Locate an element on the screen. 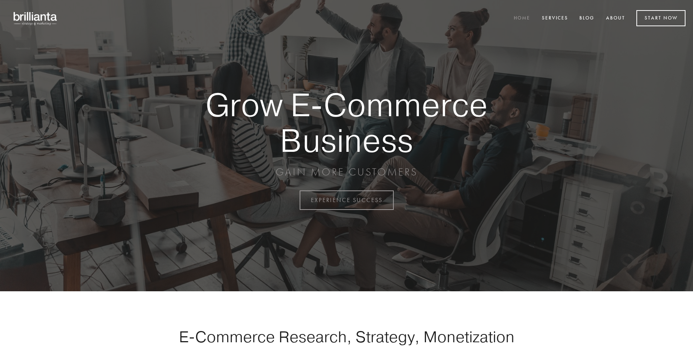  img: brillianta - research, strategy, marketing is located at coordinates (36, 18).